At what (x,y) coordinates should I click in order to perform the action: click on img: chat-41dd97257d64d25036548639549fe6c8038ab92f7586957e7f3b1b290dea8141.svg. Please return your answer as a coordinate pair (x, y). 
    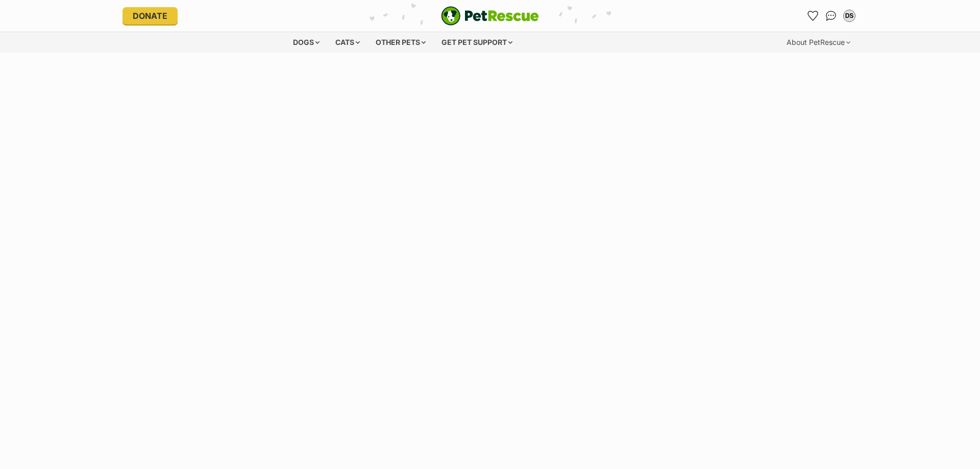
    Looking at the image, I should click on (831, 16).